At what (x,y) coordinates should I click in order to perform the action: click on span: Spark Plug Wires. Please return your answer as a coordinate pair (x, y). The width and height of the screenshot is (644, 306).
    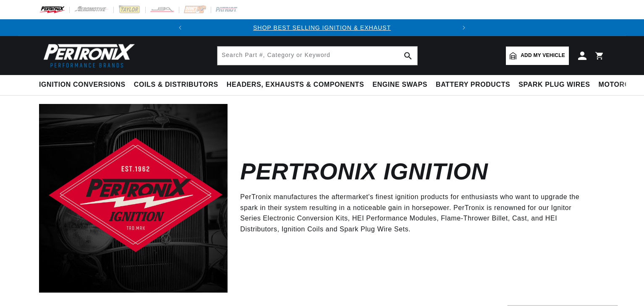
    Looking at the image, I should click on (554, 85).